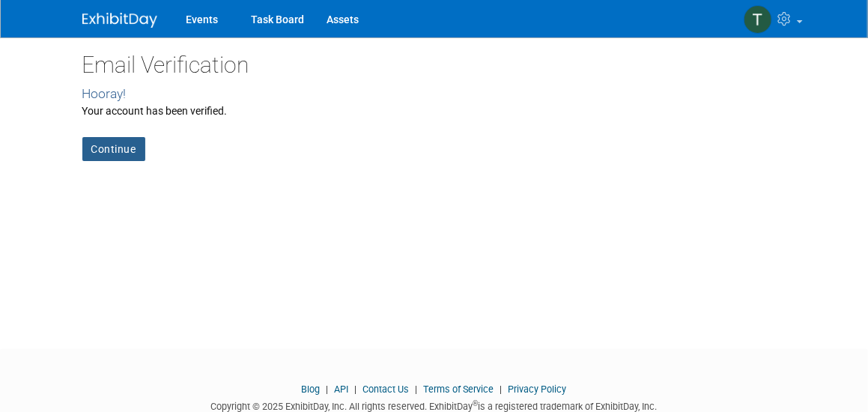 The width and height of the screenshot is (868, 412). I want to click on h2: Email Verification, so click(434, 64).